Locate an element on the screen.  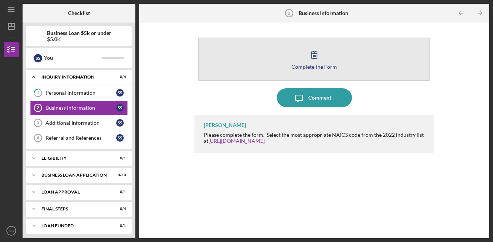
tspan: 1 is located at coordinates (38, 93).